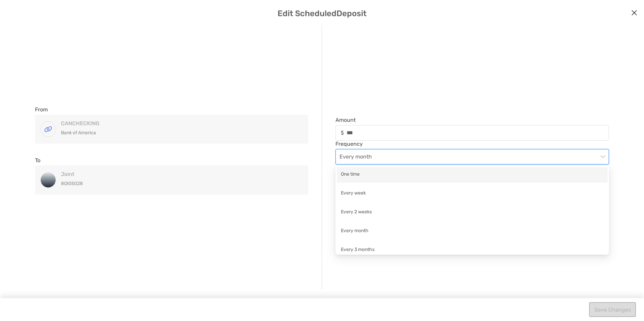 The image size is (644, 321). Describe the element at coordinates (473, 213) in the screenshot. I see `div: Every 2 weeks` at that location.